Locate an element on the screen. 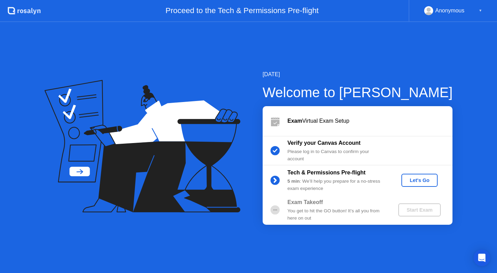 This screenshot has height=273, width=497. div: Please log in to Canvas to confirm your account is located at coordinates (337, 155).